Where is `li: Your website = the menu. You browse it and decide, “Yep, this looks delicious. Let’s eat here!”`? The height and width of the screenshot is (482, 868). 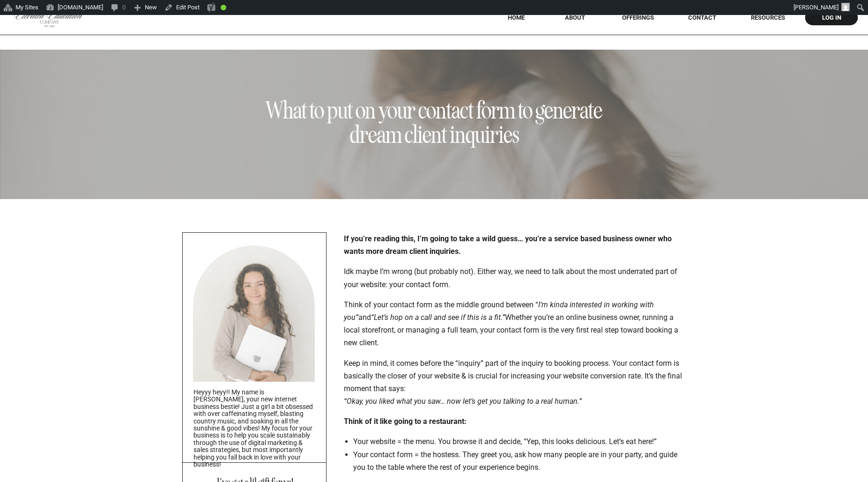 li: Your website = the menu. You browse it and decide, “Yep, this looks delicious. Let’s eat here!” is located at coordinates (518, 442).